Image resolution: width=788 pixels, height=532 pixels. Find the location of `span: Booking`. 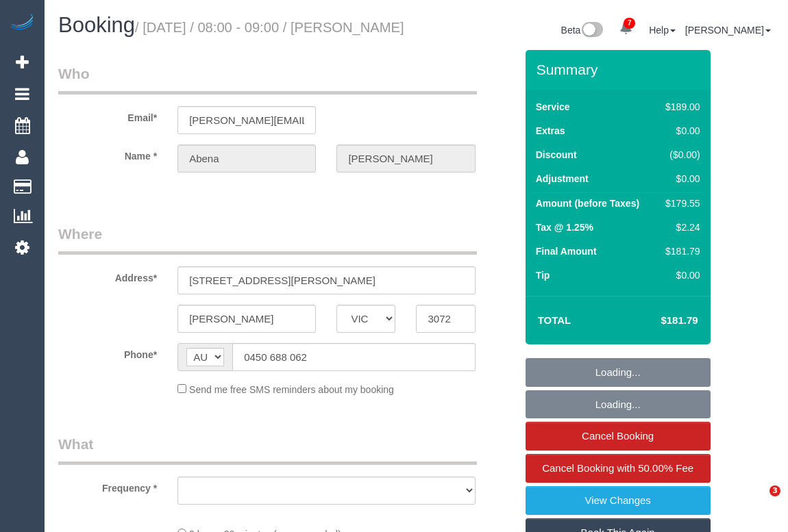

span: Booking is located at coordinates (96, 25).